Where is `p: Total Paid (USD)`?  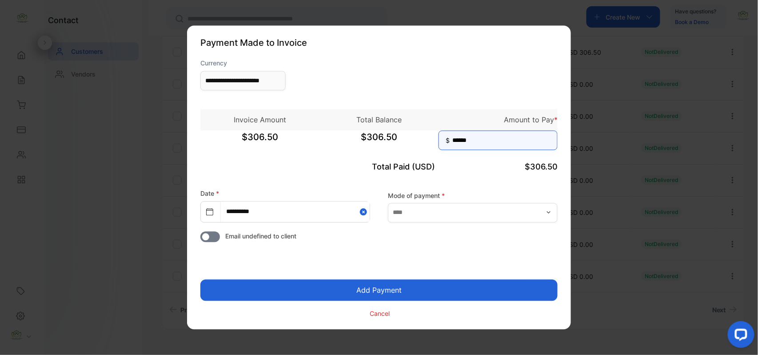
p: Total Paid (USD) is located at coordinates (379, 167).